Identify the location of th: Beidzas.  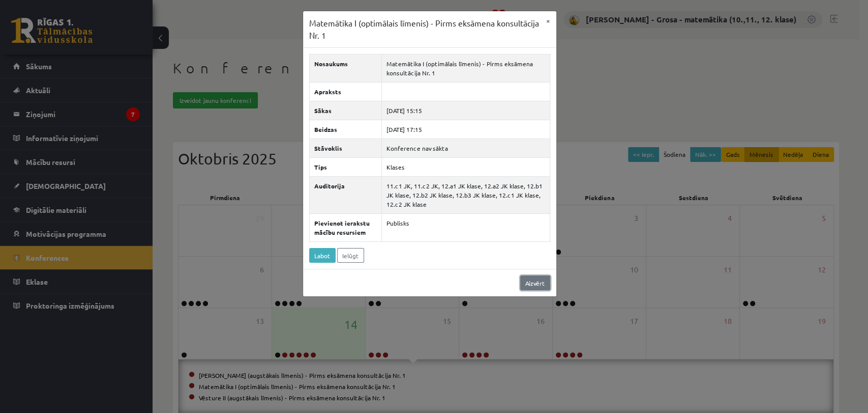
(346, 130).